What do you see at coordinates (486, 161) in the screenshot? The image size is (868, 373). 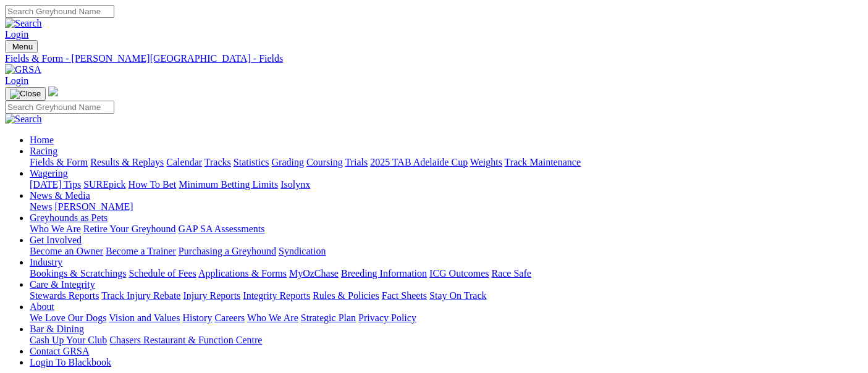 I see `a: Weights` at bounding box center [486, 161].